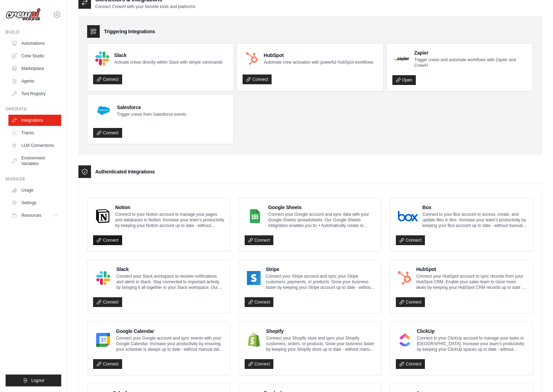  Describe the element at coordinates (34, 133) in the screenshot. I see `a: Traces` at that location.